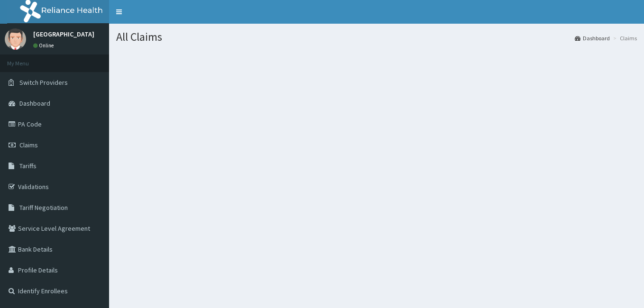  Describe the element at coordinates (45, 46) in the screenshot. I see `a: Online` at that location.